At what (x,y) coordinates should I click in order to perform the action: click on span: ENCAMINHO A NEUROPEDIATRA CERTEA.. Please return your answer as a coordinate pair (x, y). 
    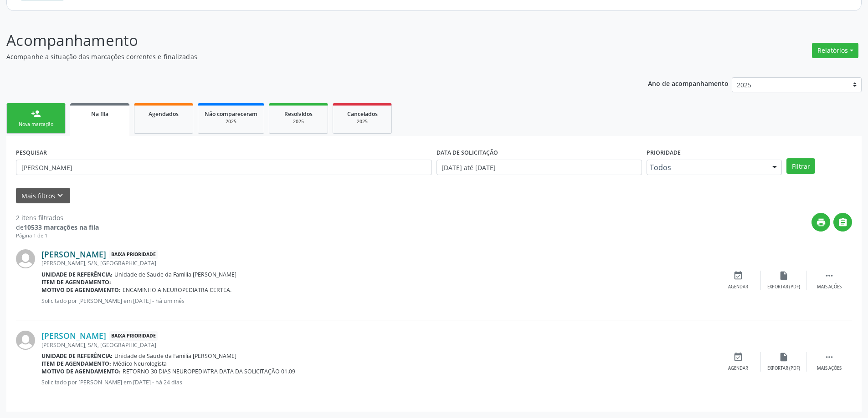
    Looking at the image, I should click on (177, 290).